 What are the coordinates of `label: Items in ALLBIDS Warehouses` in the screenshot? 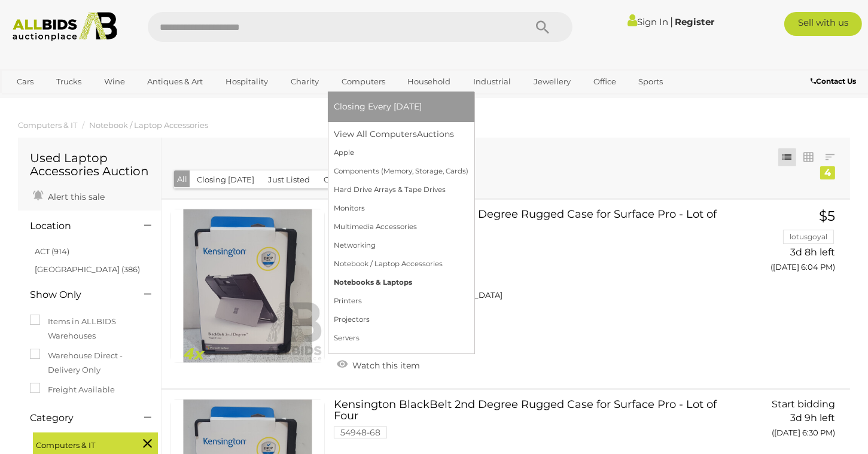 It's located at (89, 328).